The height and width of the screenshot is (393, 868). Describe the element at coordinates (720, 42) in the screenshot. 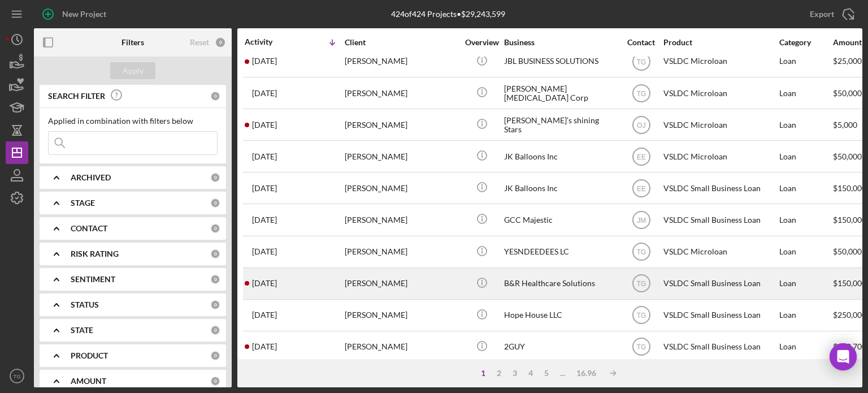

I see `div: Product` at that location.